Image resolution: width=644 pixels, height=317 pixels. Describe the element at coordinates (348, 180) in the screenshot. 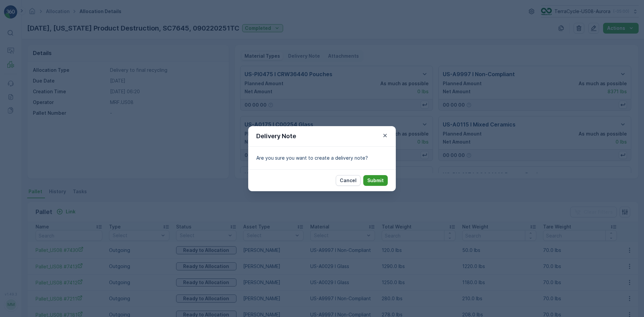

I see `p: Cancel` at that location.